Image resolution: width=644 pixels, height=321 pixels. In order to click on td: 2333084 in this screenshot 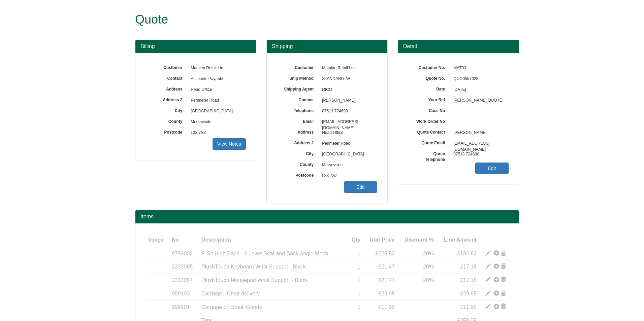, I will do `click(184, 281)`.